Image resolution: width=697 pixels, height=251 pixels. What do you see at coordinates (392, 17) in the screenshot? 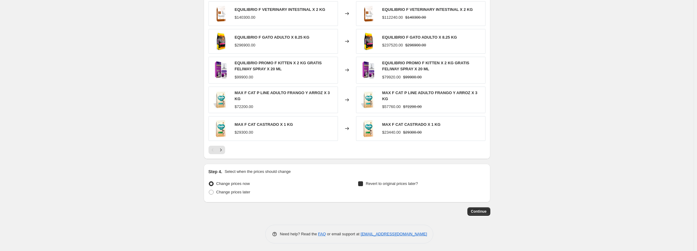
I see `div: $112240.00` at bounding box center [392, 17].